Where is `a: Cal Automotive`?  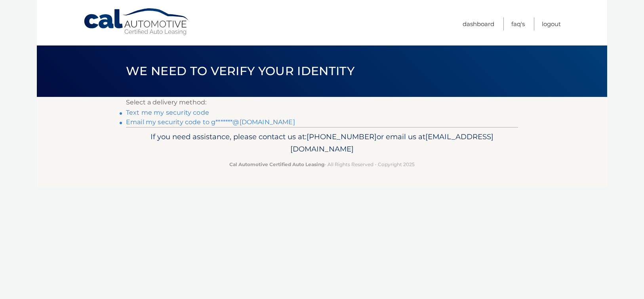
a: Cal Automotive is located at coordinates (137, 22).